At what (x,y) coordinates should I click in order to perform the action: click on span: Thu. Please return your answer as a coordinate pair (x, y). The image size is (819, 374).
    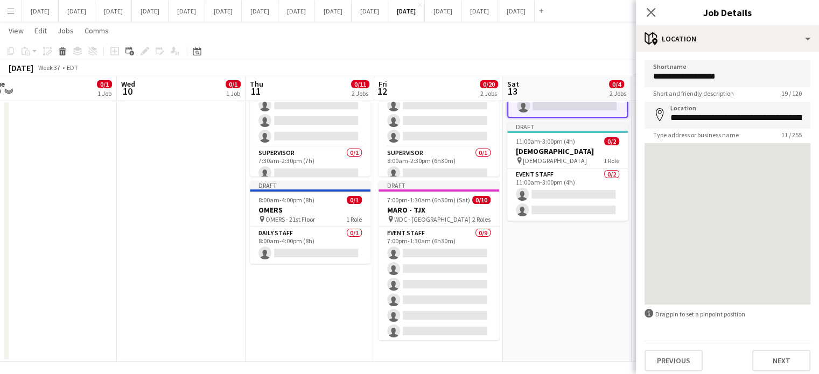
    Looking at the image, I should click on (256, 84).